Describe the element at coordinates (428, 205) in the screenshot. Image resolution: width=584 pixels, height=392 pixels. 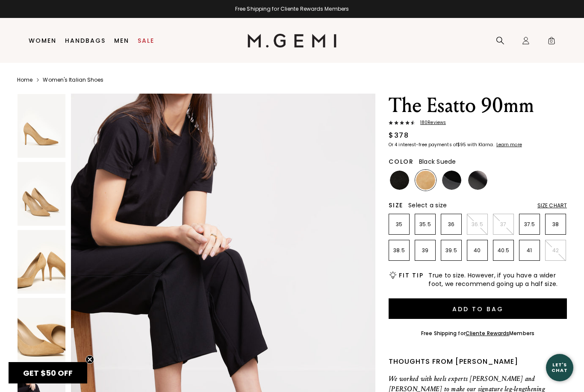
I see `span: Select a size` at that location.